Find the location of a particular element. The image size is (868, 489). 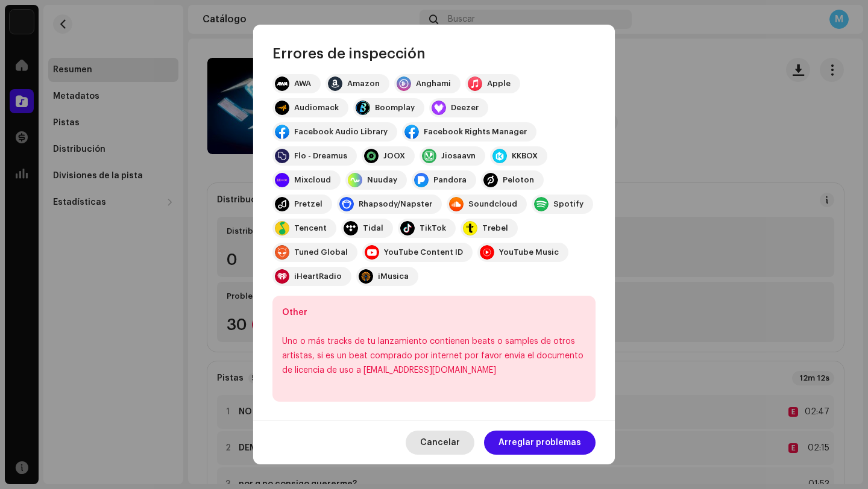

div: Mixcloud is located at coordinates (312, 180).